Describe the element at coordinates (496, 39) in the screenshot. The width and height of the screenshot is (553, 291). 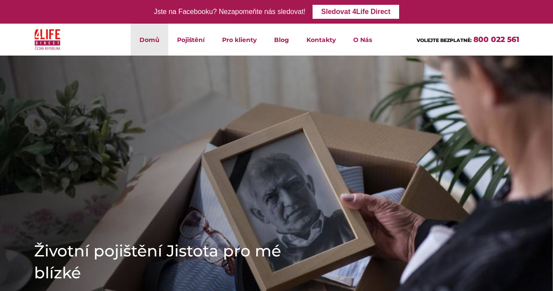
I see `a: 800 022 561` at that location.